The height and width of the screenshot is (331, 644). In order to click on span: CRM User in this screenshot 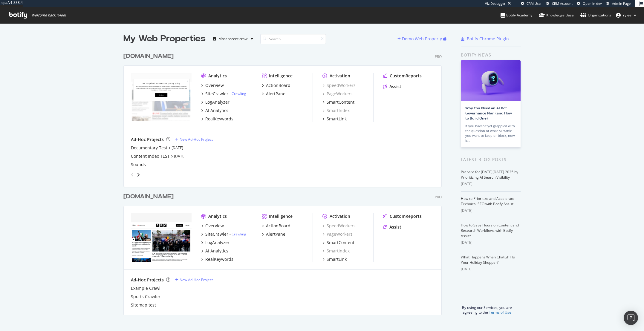, I will do `click(534, 3)`.